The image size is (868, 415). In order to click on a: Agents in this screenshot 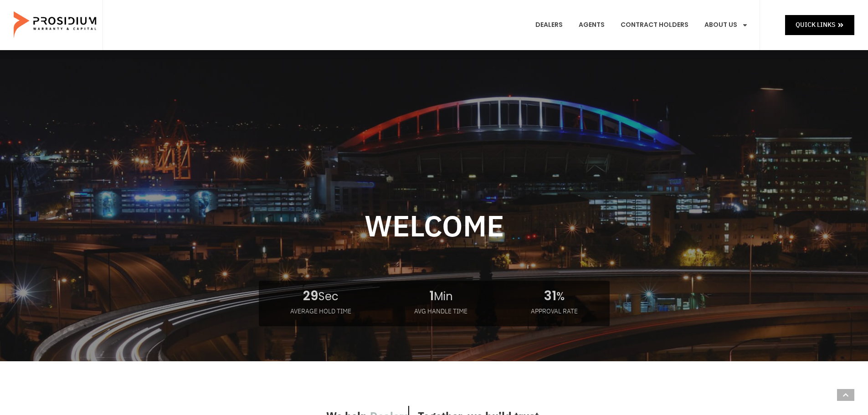, I will do `click(591, 25)`.